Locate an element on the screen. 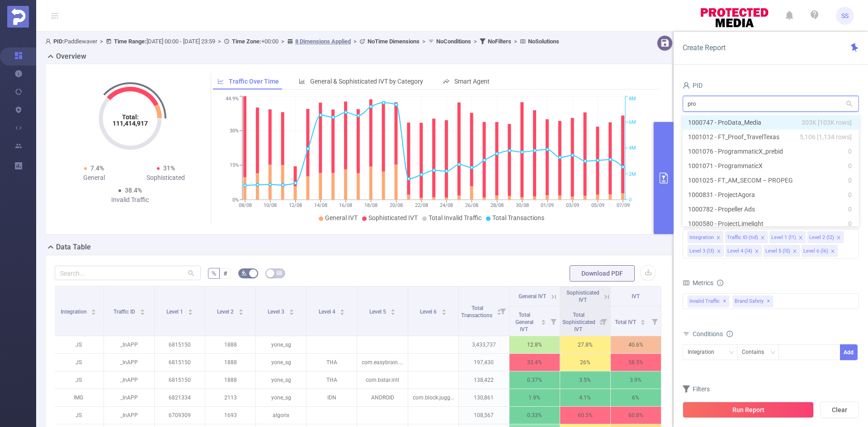  p: 1.9% is located at coordinates (534, 397).